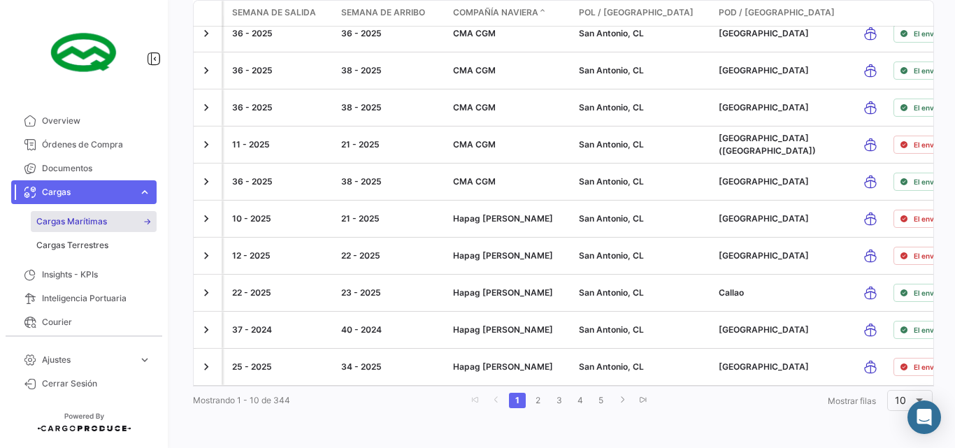 This screenshot has width=955, height=448. What do you see at coordinates (622, 401) in the screenshot?
I see `a: go to next page` at bounding box center [622, 401].